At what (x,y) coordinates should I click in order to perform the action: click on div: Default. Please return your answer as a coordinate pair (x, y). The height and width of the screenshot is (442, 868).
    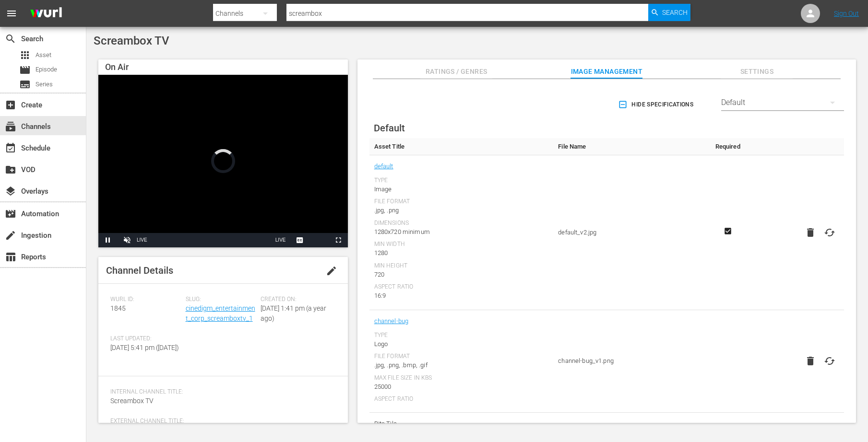
    Looking at the image, I should click on (782, 103).